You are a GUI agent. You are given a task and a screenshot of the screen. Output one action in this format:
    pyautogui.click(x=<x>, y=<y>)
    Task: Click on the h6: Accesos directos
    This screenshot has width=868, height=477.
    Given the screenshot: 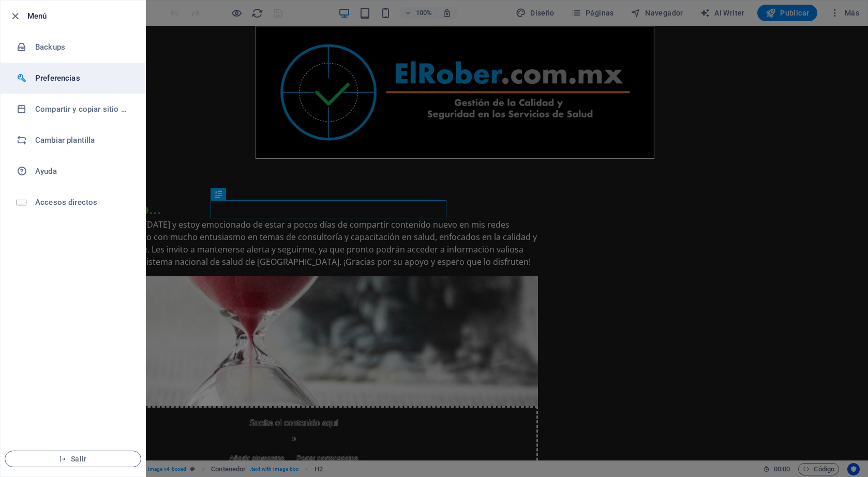 What is the action you would take?
    pyautogui.click(x=83, y=202)
    